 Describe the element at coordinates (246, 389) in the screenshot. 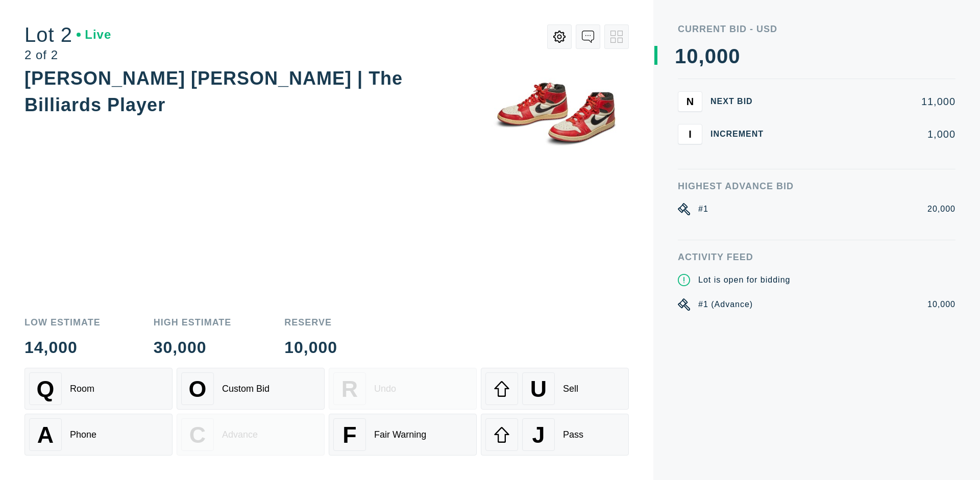

I see `div: Custom Bid` at that location.